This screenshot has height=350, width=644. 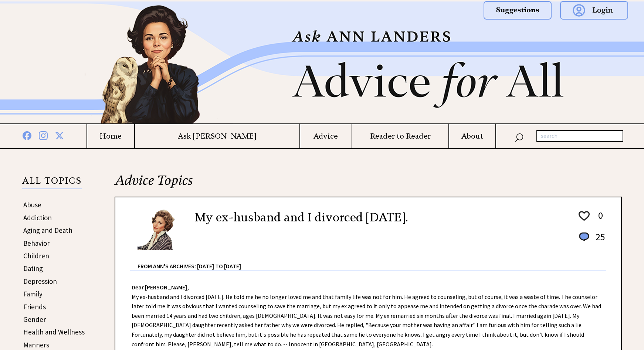 What do you see at coordinates (32, 205) in the screenshot?
I see `a: Abuse` at bounding box center [32, 205].